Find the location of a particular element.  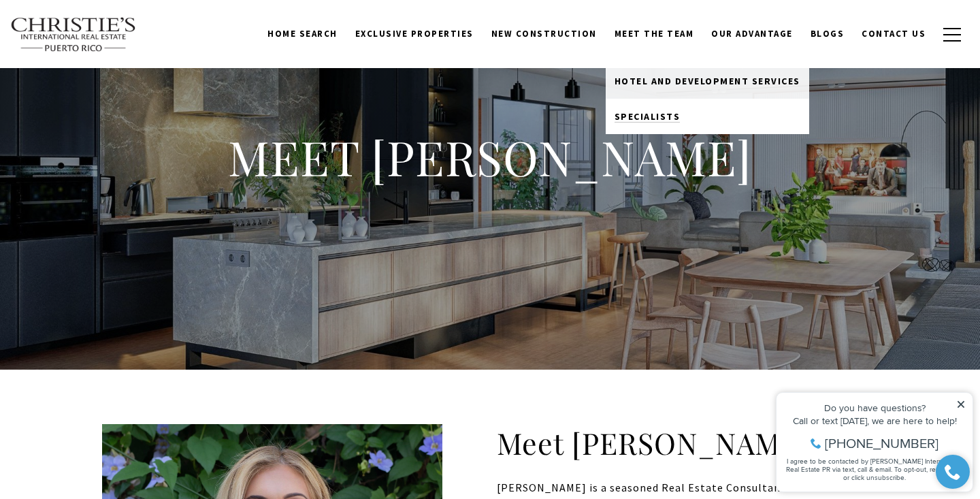

span: Our Advantage is located at coordinates (752, 34).